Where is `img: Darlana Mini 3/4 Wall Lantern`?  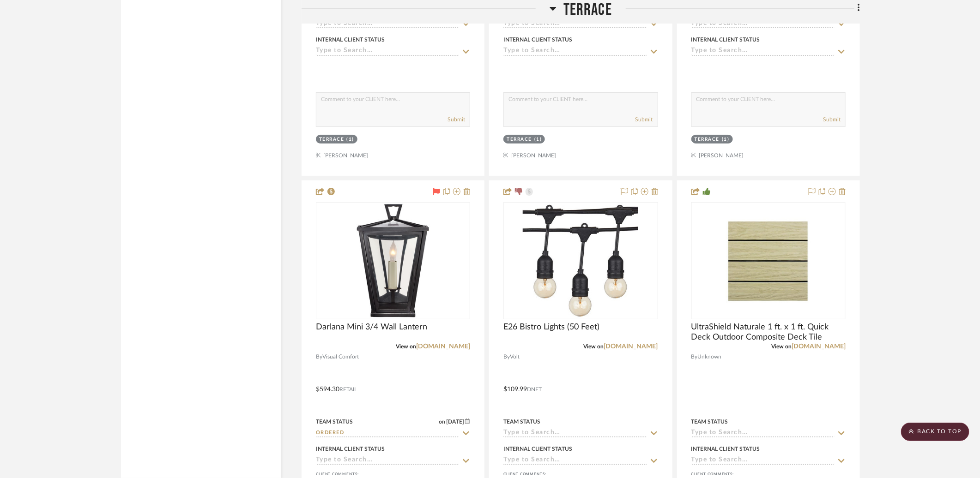 img: Darlana Mini 3/4 Wall Lantern is located at coordinates (393, 261).